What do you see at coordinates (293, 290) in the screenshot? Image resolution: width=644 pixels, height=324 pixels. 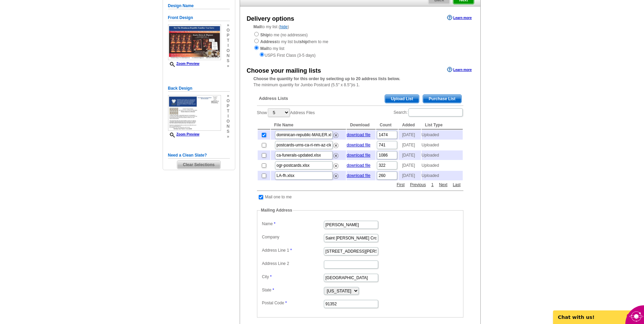 I see `label: State` at bounding box center [293, 290].